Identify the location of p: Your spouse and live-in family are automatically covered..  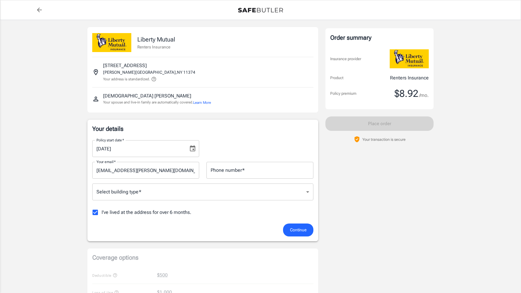
(157, 102).